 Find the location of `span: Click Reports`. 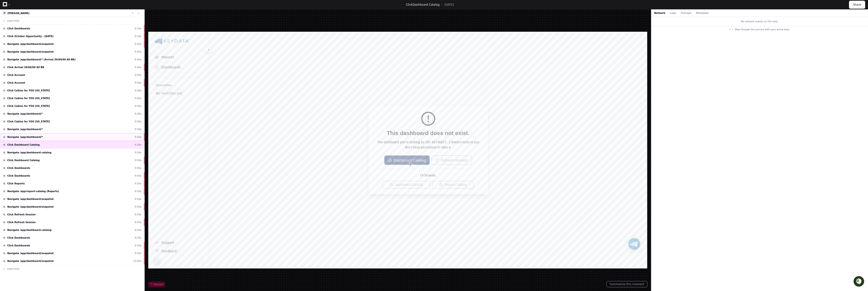

span: Click Reports is located at coordinates (16, 184).